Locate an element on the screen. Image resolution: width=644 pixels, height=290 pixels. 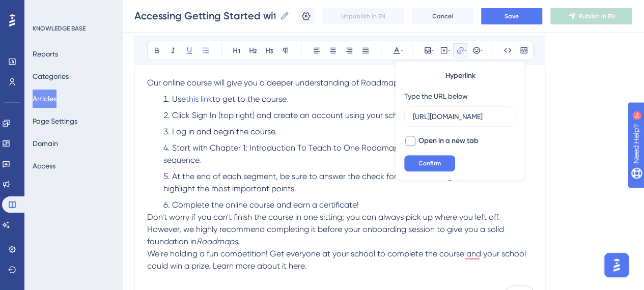
button: Open AI Assistant Launcher is located at coordinates (16, 16).